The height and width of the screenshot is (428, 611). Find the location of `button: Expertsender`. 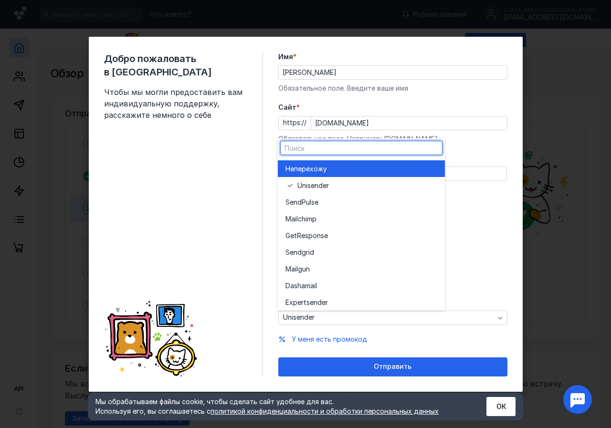

button: Expertsender is located at coordinates (361, 302).